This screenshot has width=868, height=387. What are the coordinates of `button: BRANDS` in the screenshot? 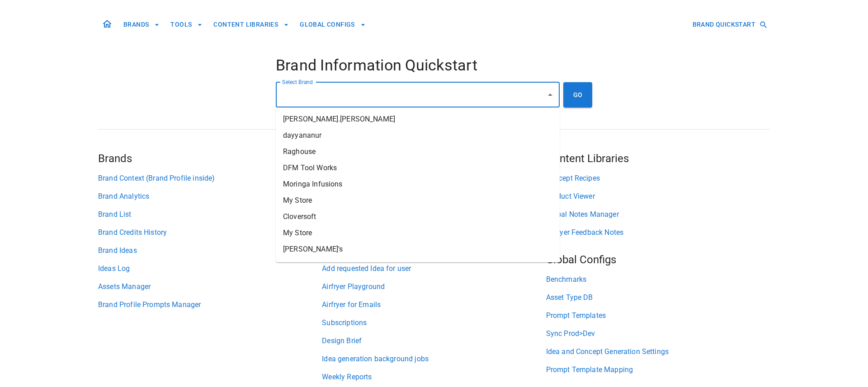 It's located at (142, 25).